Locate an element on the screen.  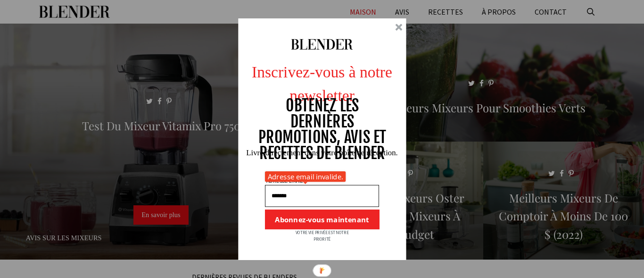
button: Abonnez-vous maintenant is located at coordinates (322, 219).